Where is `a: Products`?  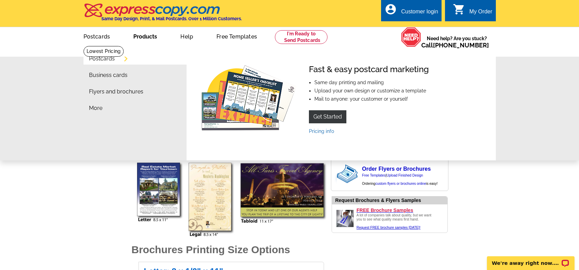
a: Products is located at coordinates (145, 36).